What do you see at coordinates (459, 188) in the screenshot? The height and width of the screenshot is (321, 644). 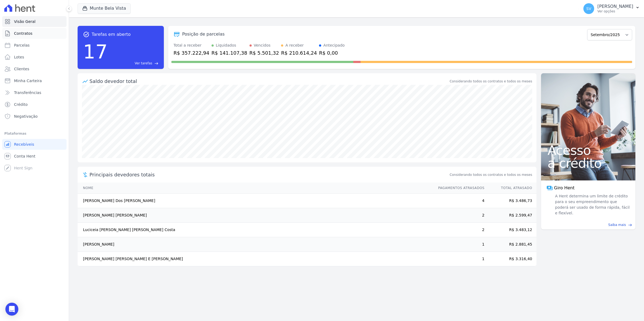 I see `th: Pagamentos Atrasados` at bounding box center [459, 188].